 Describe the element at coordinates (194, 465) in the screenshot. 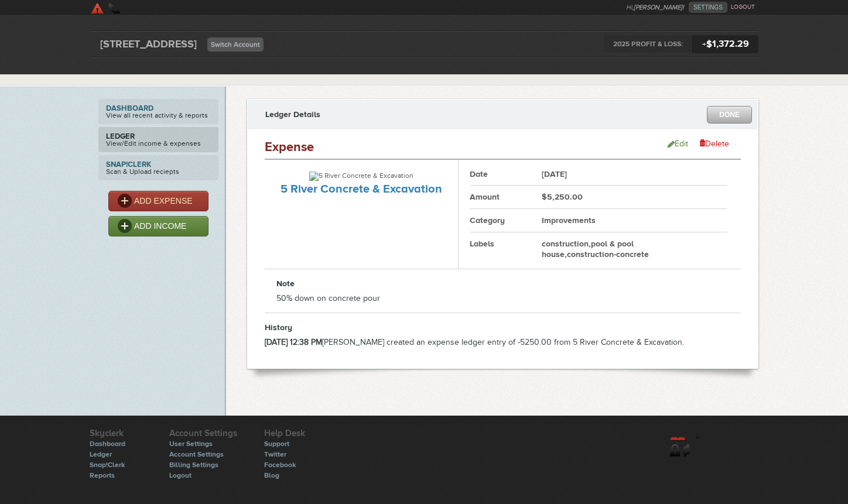

I see `a: Billing Settings` at that location.